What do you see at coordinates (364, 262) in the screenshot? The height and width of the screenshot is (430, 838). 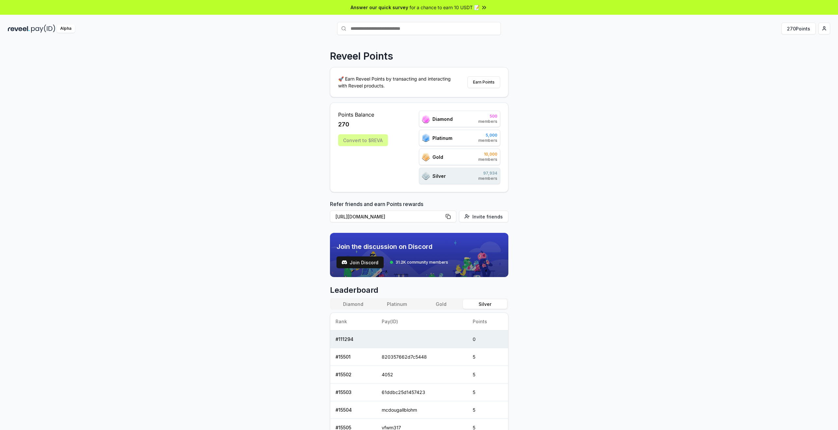 I see `span: Join Discord` at bounding box center [364, 262].